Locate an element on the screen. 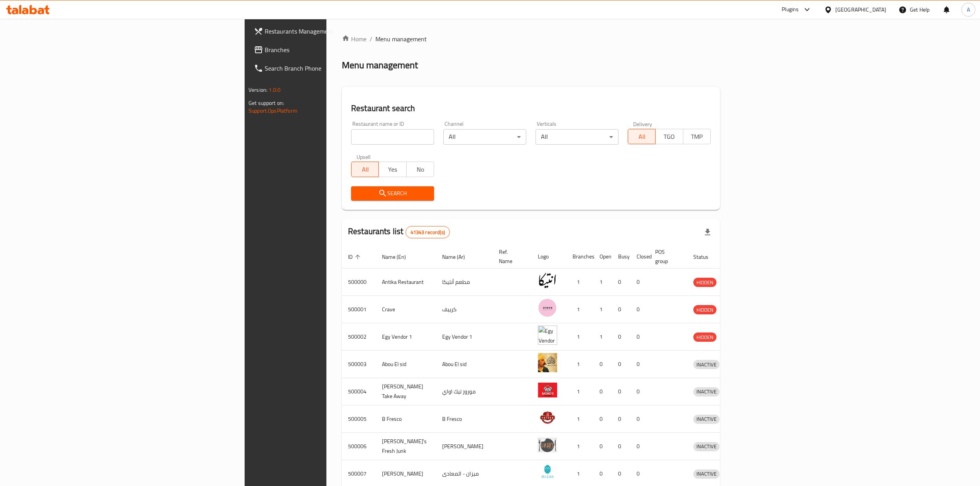 This screenshot has width=980, height=486. span: Status is located at coordinates (705, 257).